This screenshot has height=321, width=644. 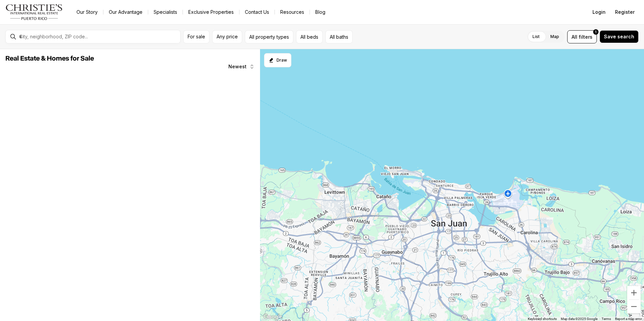 I want to click on span: Real Estate & Homes for Sale, so click(x=49, y=59).